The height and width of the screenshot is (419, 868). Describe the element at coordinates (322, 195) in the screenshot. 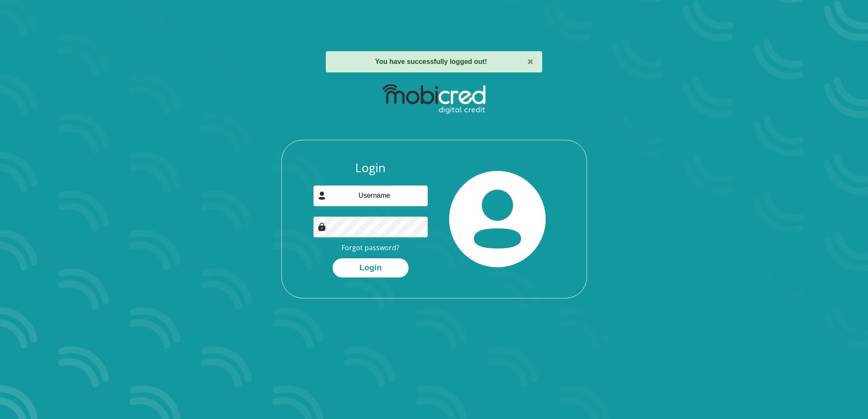

I see `img: user-icon image` at that location.